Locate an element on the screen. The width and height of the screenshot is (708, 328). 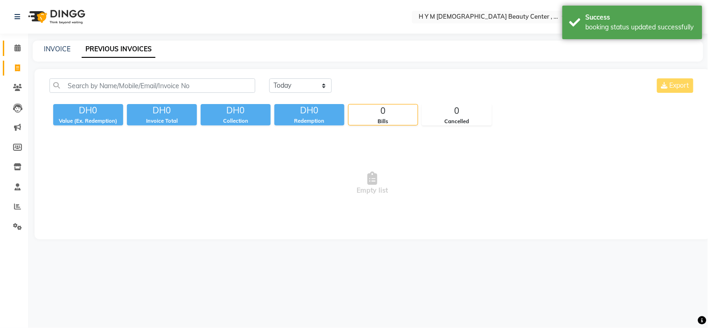
div: Value (Ex. Redemption) is located at coordinates (88, 121).